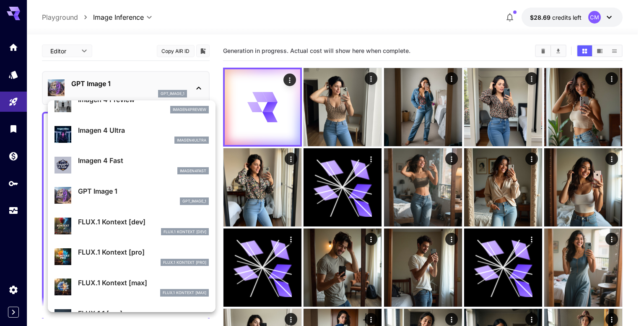 Image resolution: width=644 pixels, height=326 pixels. I want to click on p: gpt_image_1, so click(194, 201).